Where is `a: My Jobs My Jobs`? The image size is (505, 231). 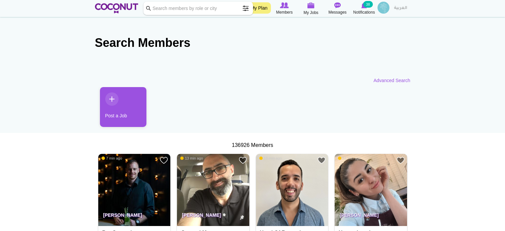 a: My Jobs My Jobs is located at coordinates (311, 9).